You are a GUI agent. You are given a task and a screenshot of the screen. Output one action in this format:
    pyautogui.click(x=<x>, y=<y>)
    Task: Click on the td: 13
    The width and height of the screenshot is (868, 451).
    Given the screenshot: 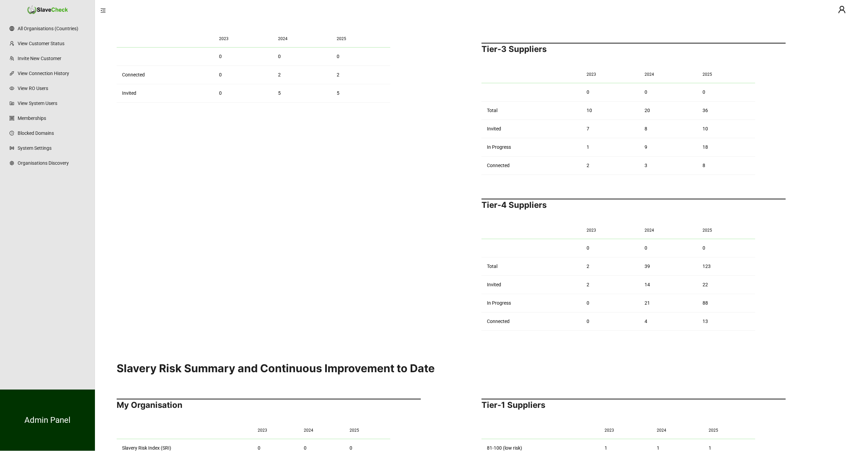 What is the action you would take?
    pyautogui.click(x=726, y=322)
    